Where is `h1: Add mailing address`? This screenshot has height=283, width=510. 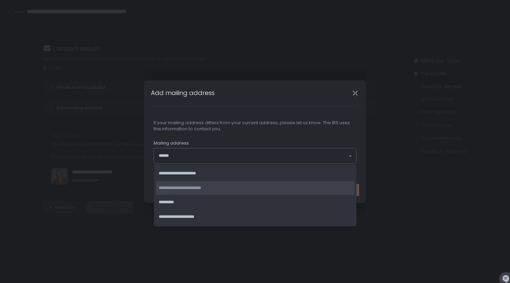 h1: Add mailing address is located at coordinates (183, 93).